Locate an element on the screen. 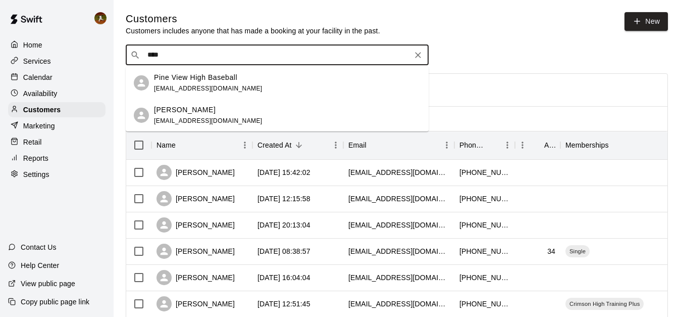 The image size is (678, 317). div: +18015584894 is located at coordinates (485, 277).